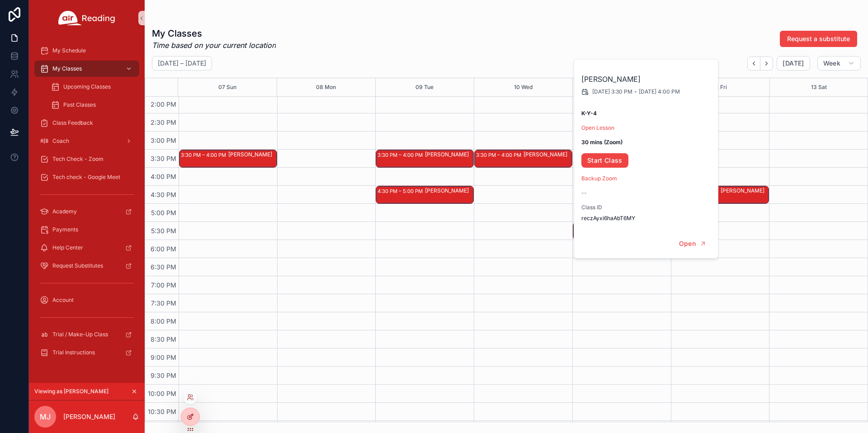 The width and height of the screenshot is (868, 433). What do you see at coordinates (162, 393) in the screenshot?
I see `span: 10:00 PM` at bounding box center [162, 393].